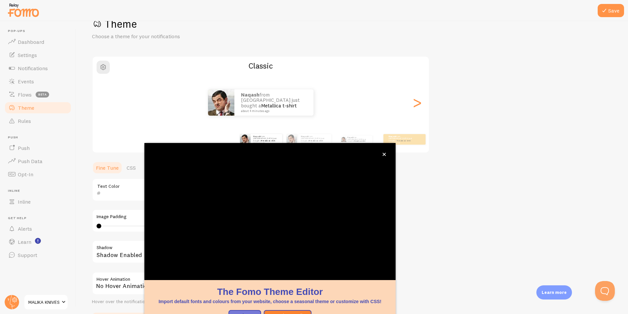 Image resolution: width=628 pixels, height=314 pixels. I want to click on span: Theme, so click(26, 108).